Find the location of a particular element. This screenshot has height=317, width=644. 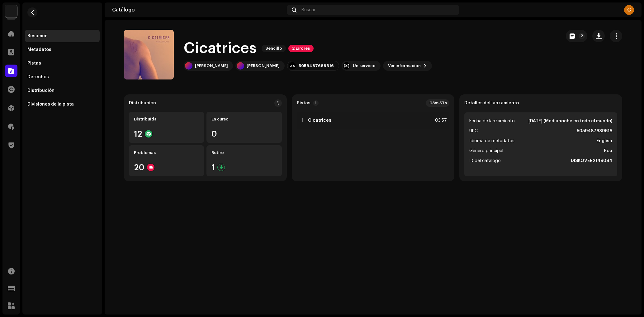

div: Pistas is located at coordinates (34, 64).